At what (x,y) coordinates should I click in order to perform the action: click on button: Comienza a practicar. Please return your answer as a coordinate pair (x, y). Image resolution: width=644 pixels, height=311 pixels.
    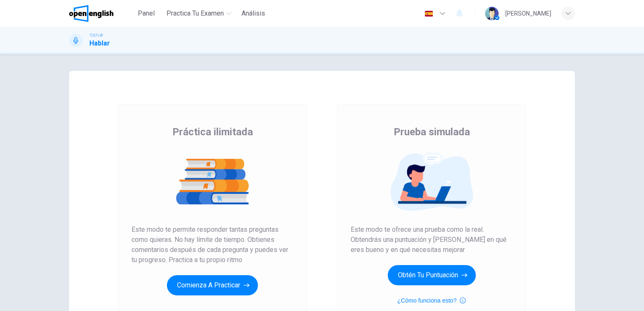
    Looking at the image, I should click on (212, 286).